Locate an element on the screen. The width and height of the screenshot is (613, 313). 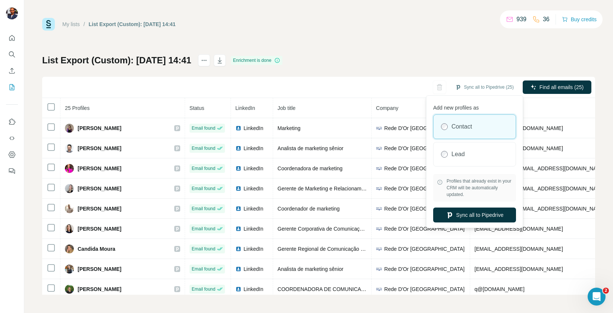
label: Contact is located at coordinates (461, 127).